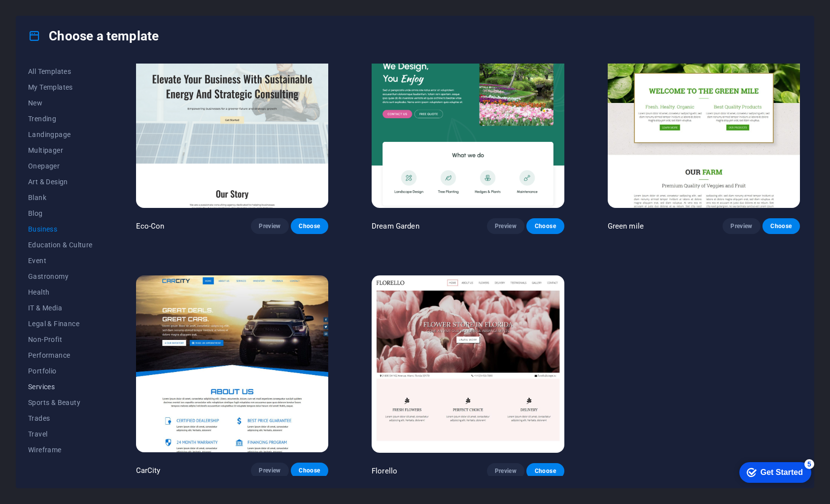 The height and width of the screenshot is (504, 830). What do you see at coordinates (60, 339) in the screenshot?
I see `button: Non-Profit` at bounding box center [60, 339].